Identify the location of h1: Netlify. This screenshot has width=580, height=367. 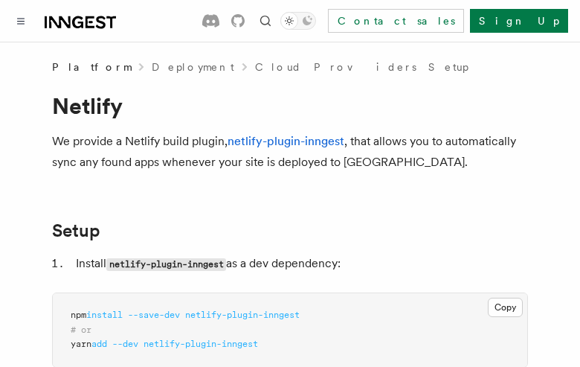
(290, 106).